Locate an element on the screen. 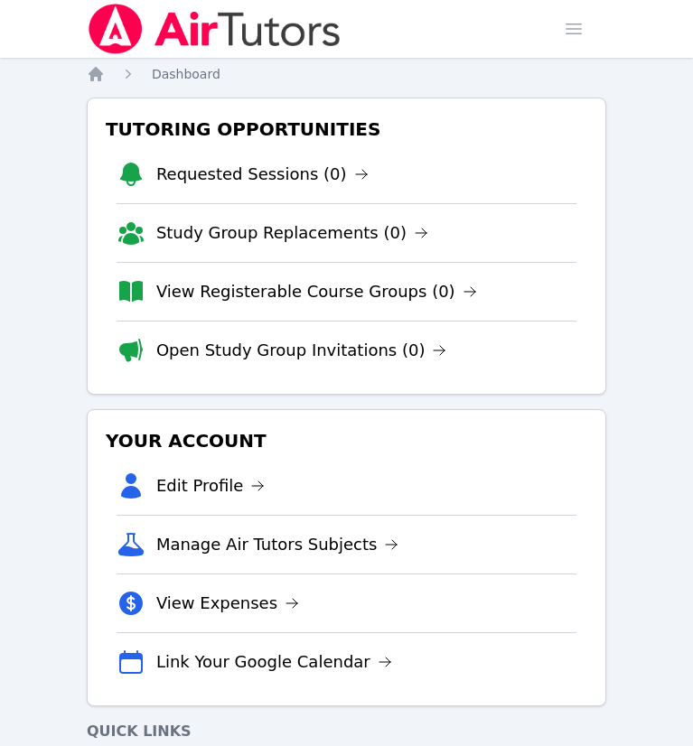 The width and height of the screenshot is (693, 746). a: View Registerable Course Groups (0) is located at coordinates (316, 292).